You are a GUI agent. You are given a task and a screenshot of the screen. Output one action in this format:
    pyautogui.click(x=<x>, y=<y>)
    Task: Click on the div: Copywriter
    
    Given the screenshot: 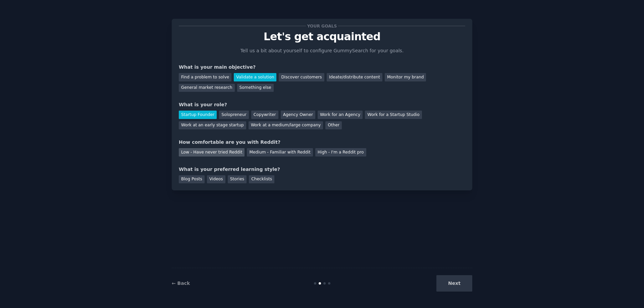 What is the action you would take?
    pyautogui.click(x=265, y=115)
    